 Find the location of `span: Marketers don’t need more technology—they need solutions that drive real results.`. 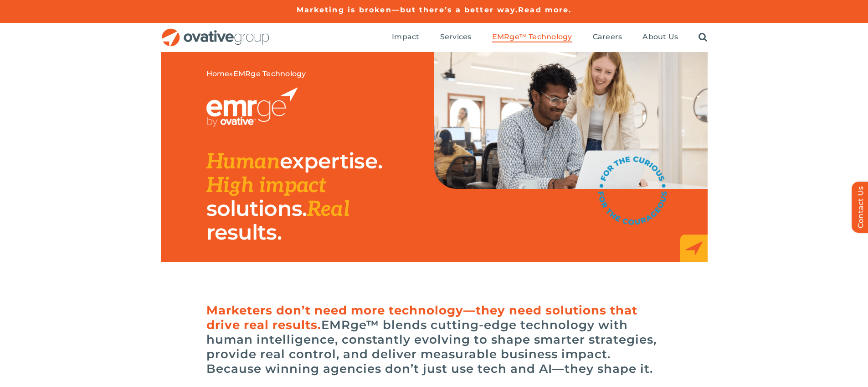

span: Marketers don’t need more technology—they need solutions that drive real results. is located at coordinates (422, 317).